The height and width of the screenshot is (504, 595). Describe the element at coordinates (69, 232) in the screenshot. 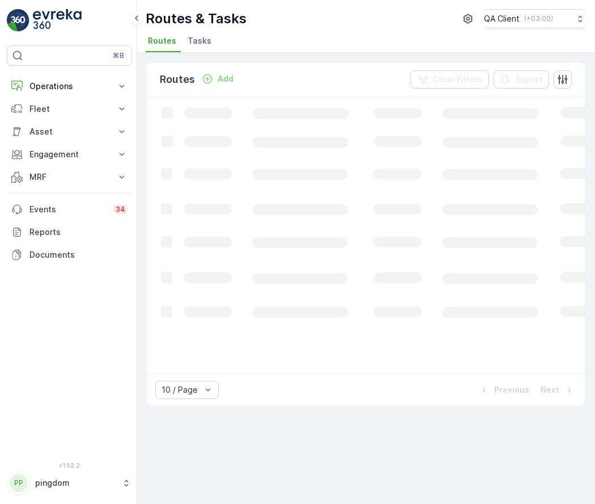

I see `a: Reports` at that location.